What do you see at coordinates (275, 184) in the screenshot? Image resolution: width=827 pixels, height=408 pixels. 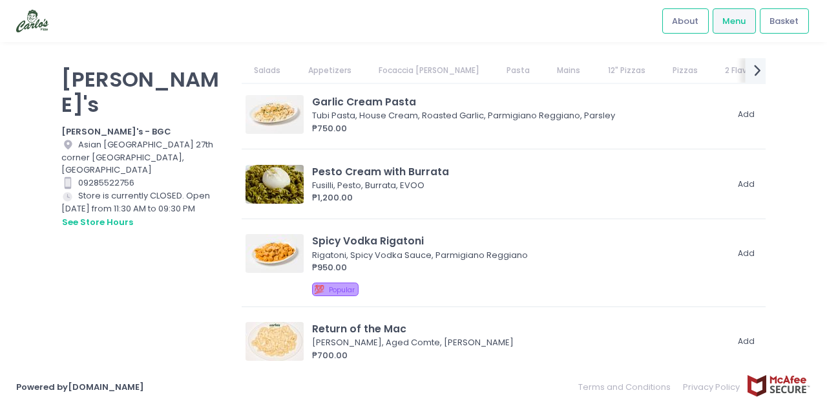 I see `img: Pesto Cream with Burrata` at bounding box center [275, 184].